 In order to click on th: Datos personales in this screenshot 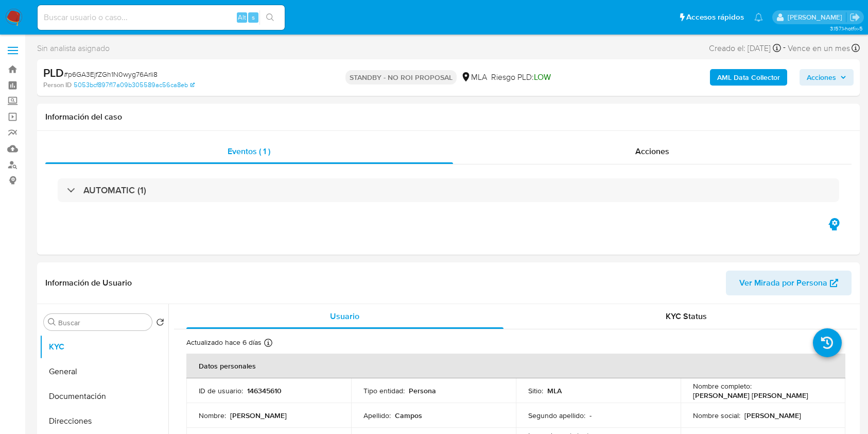, I will do `click(516, 366)`.